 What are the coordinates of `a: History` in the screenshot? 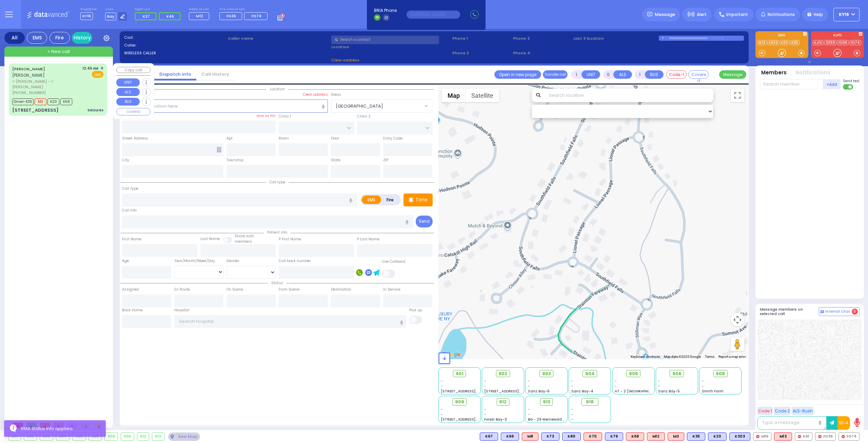 It's located at (82, 37).